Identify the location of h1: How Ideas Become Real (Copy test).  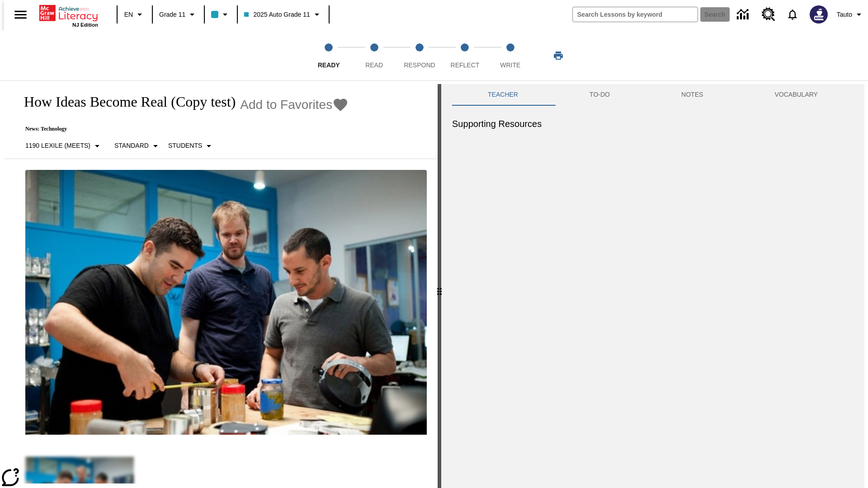
(125, 101).